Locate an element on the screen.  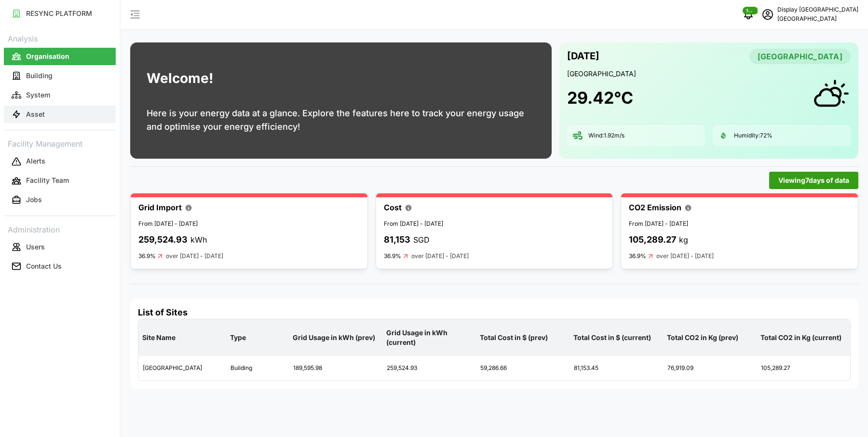
p: Alerts is located at coordinates (36, 161).